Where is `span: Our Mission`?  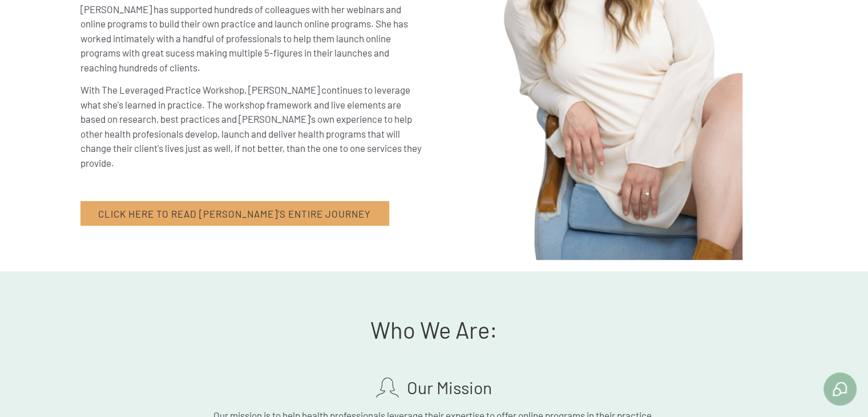
span: Our Mission is located at coordinates (449, 387).